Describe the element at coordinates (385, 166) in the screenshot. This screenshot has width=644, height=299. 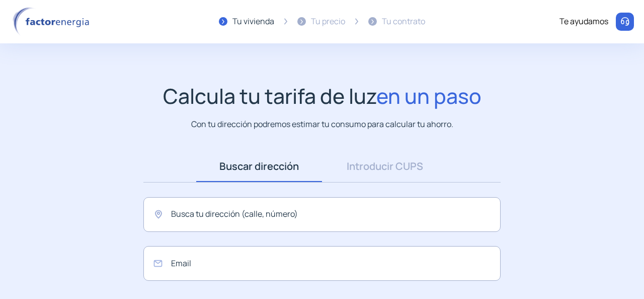
I see `a: Introducir CUPS` at that location.